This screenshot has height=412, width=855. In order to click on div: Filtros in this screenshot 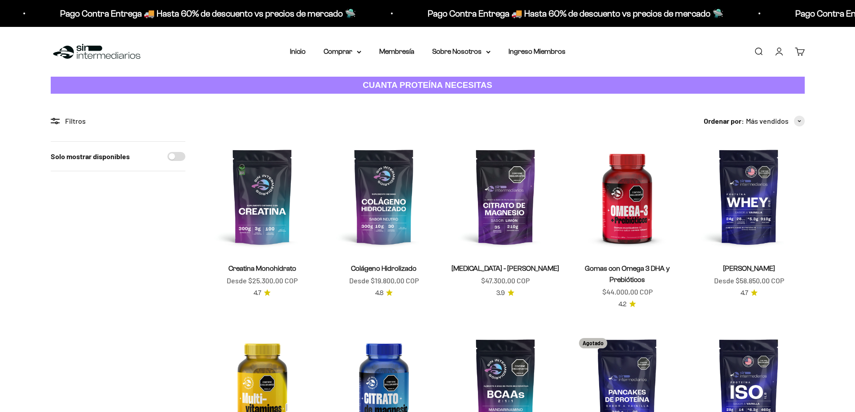, I will do `click(118, 121)`.